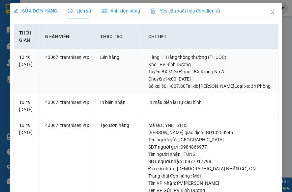 This screenshot has width=292, height=192. I want to click on span: Lịch sử, so click(79, 11).